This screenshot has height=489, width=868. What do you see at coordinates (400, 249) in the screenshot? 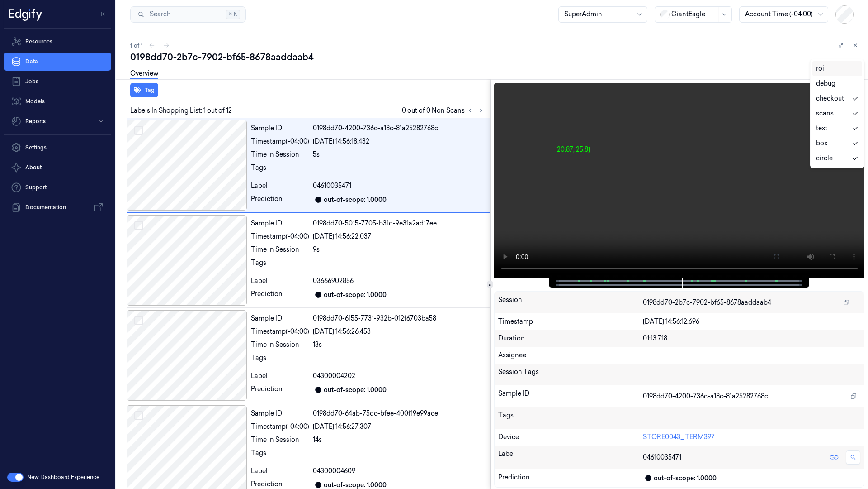
I see `div: 9s` at bounding box center [400, 249].